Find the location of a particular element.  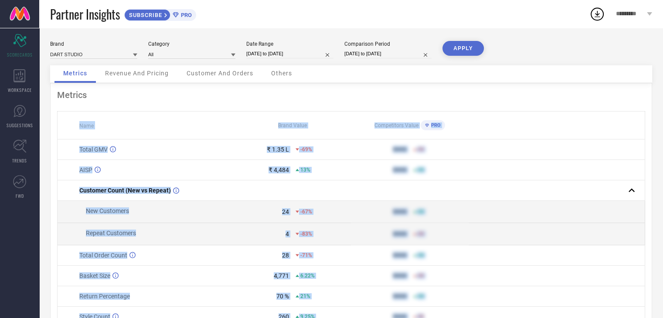

span: SUGGESTIONS is located at coordinates (20, 125).